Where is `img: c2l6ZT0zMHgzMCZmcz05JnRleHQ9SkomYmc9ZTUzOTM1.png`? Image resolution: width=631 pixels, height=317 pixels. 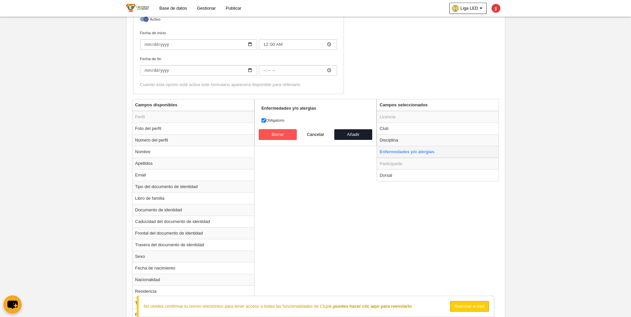
img: c2l6ZT0zMHgzMCZmcz05JnRleHQ9SkomYmc9ZTUzOTM1.png is located at coordinates (496, 8).